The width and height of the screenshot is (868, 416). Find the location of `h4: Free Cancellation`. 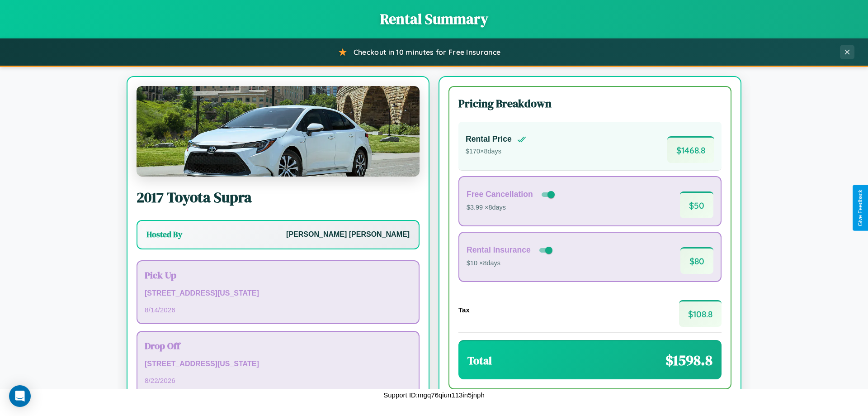

h4: Free Cancellation is located at coordinates (499, 194).